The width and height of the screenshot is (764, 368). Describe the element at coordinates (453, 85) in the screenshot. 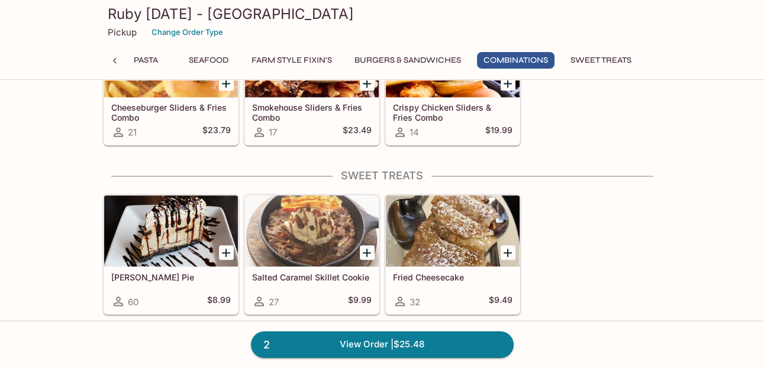

I see `a: Crispy Chicken Sliders & Fries Combo14$19.99` at that location.